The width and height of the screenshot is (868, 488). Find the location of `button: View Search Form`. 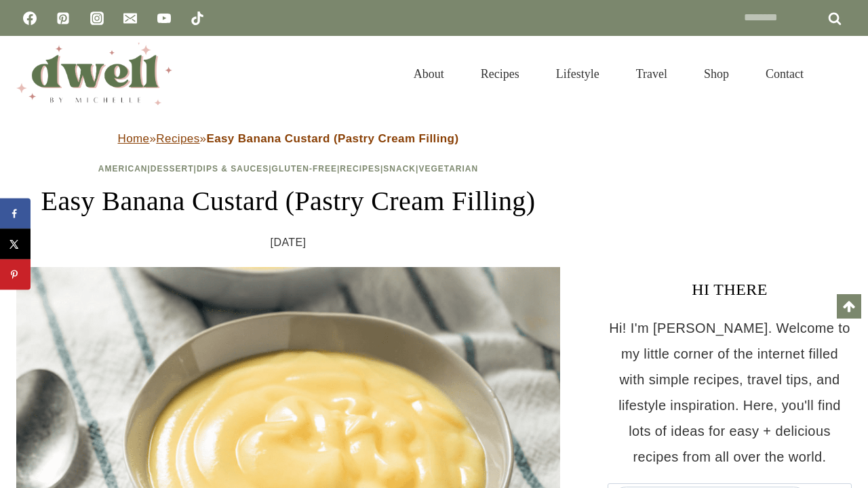

button: View Search Form is located at coordinates (840, 74).